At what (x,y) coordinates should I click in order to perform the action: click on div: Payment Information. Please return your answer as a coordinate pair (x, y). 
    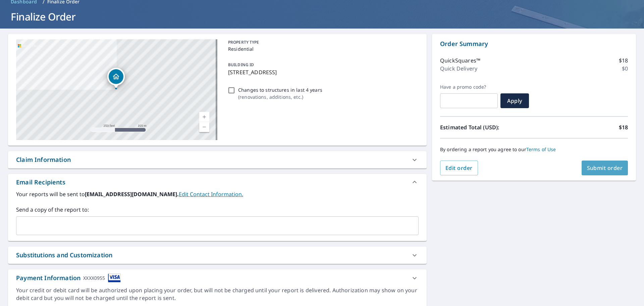
    Looking at the image, I should click on (68, 278).